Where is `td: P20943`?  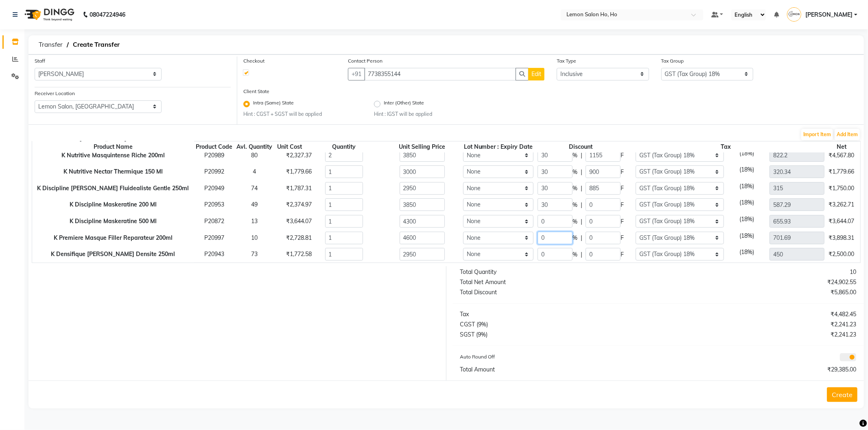
td: P20943 is located at coordinates (214, 254).